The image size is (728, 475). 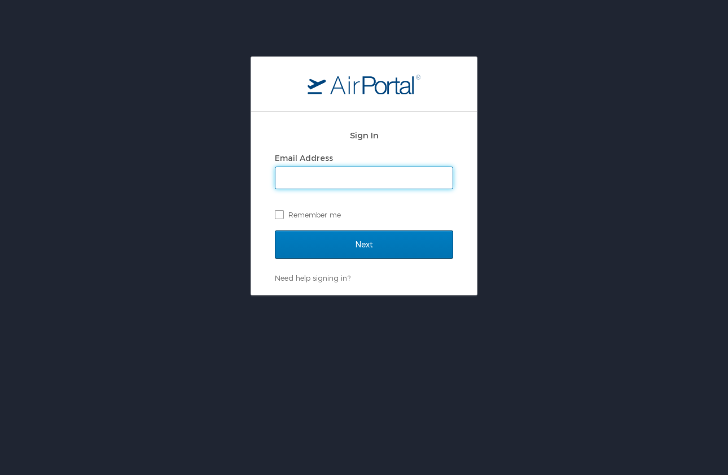 I want to click on h2: Sign In, so click(x=364, y=135).